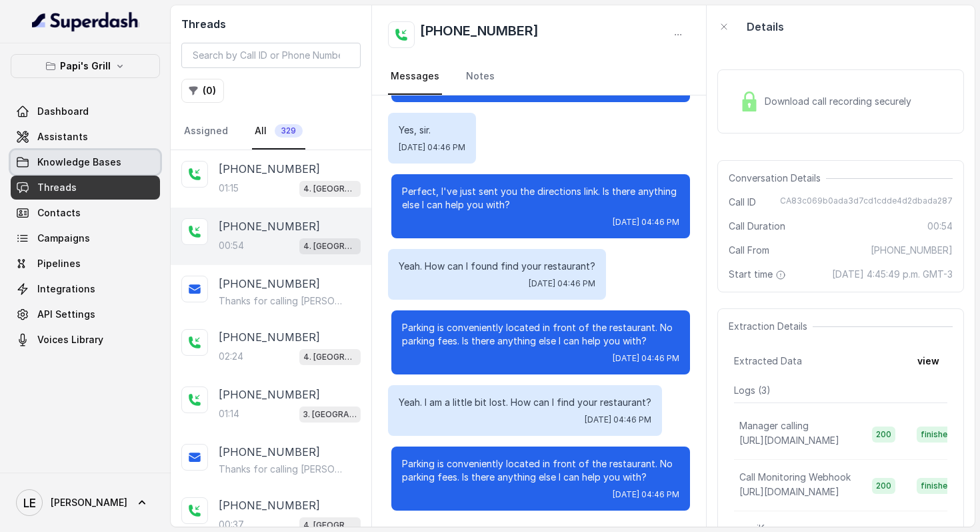 The width and height of the screenshot is (980, 532). What do you see at coordinates (85, 188) in the screenshot?
I see `a: Threads` at bounding box center [85, 188].